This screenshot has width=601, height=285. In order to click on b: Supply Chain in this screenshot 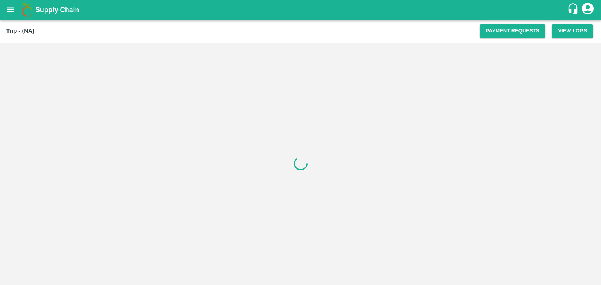, I will do `click(57, 10)`.